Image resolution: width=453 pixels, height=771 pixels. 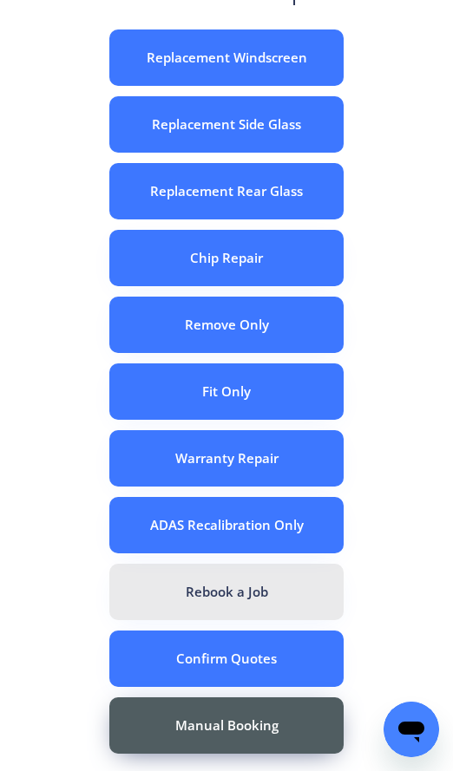 I want to click on button: Replacement Windscreen, so click(x=226, y=57).